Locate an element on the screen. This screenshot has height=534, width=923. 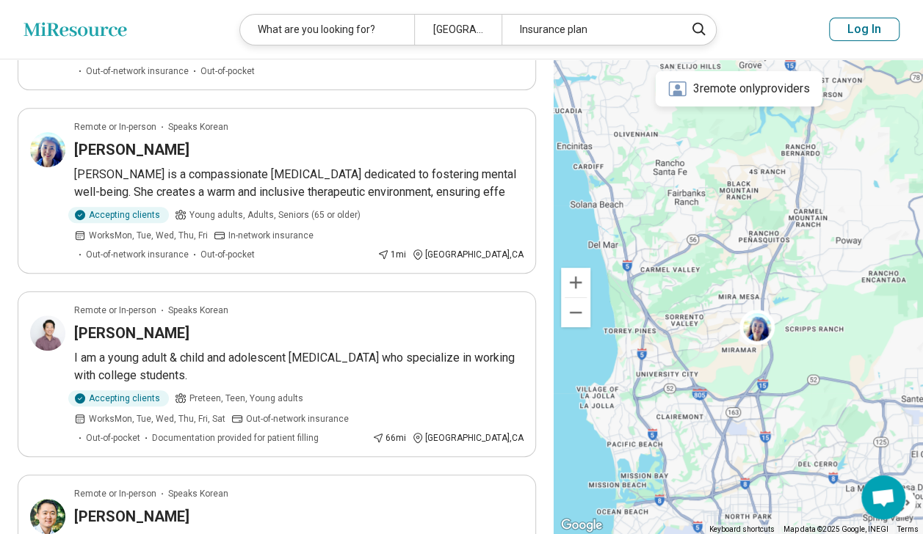
span: Works Mon, Tue, Wed, Thu, Fri is located at coordinates (148, 236).